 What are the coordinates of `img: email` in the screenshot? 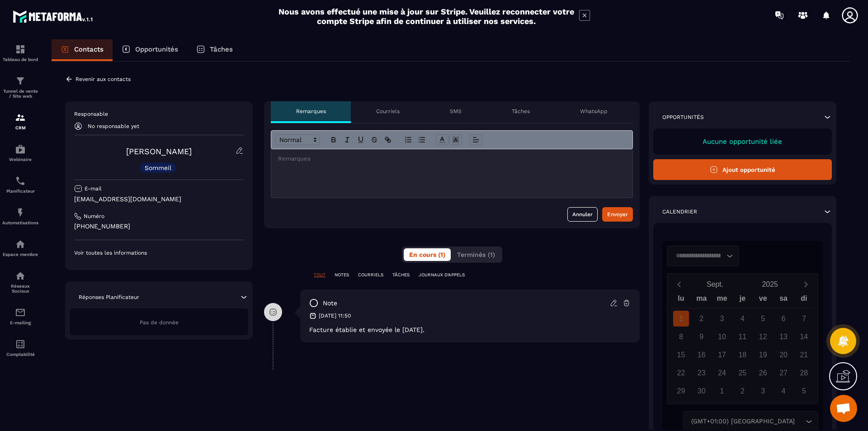 It's located at (20, 312).